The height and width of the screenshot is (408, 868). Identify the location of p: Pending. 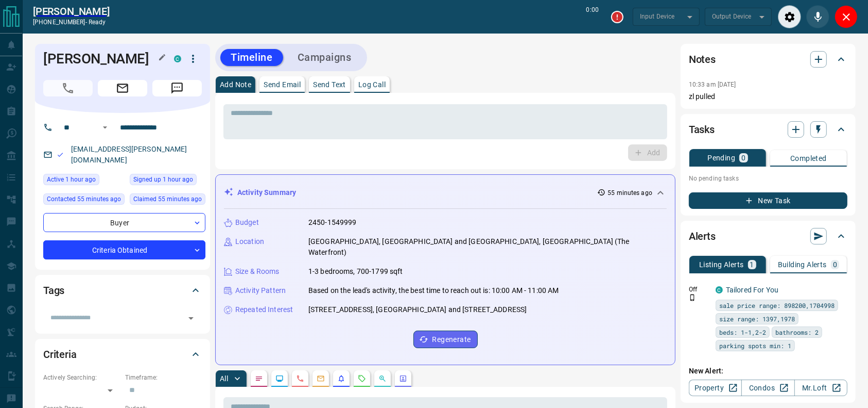
(721, 158).